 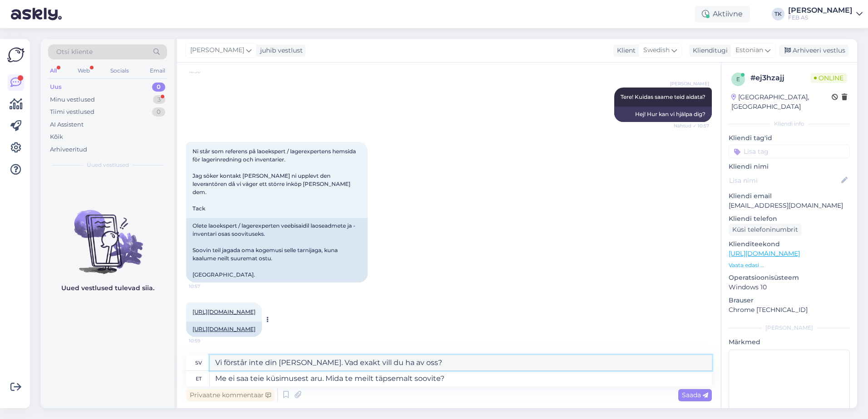 I want to click on span: Uued vestlused, so click(x=108, y=165).